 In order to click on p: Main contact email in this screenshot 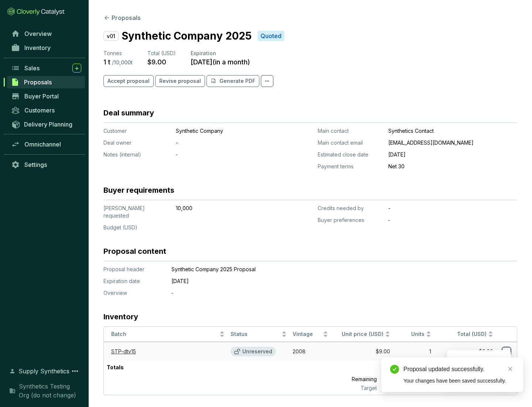, I will do `click(350, 143)`.